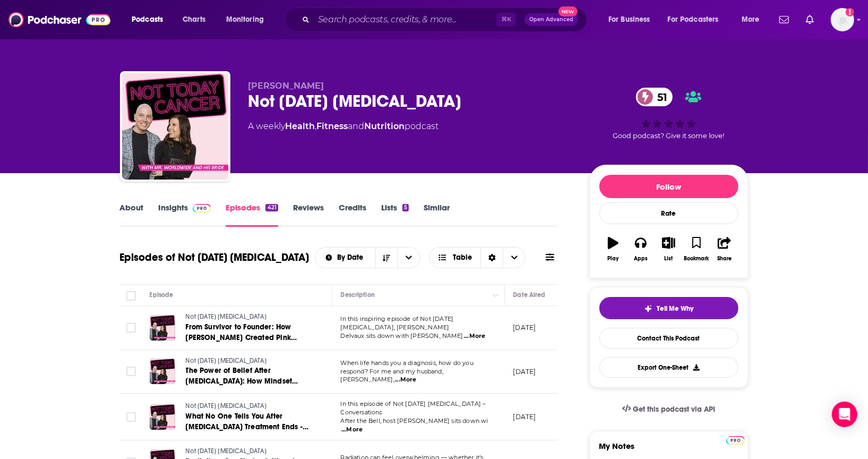 This screenshot has height=459, width=868. Describe the element at coordinates (669, 213) in the screenshot. I see `div: Rate` at that location.